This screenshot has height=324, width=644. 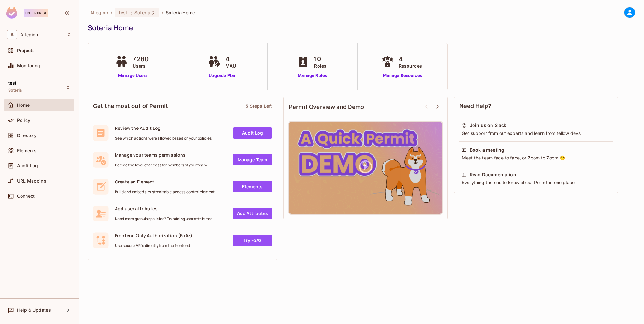 What do you see at coordinates (476, 106) in the screenshot?
I see `span: Need Help?` at bounding box center [476, 106].